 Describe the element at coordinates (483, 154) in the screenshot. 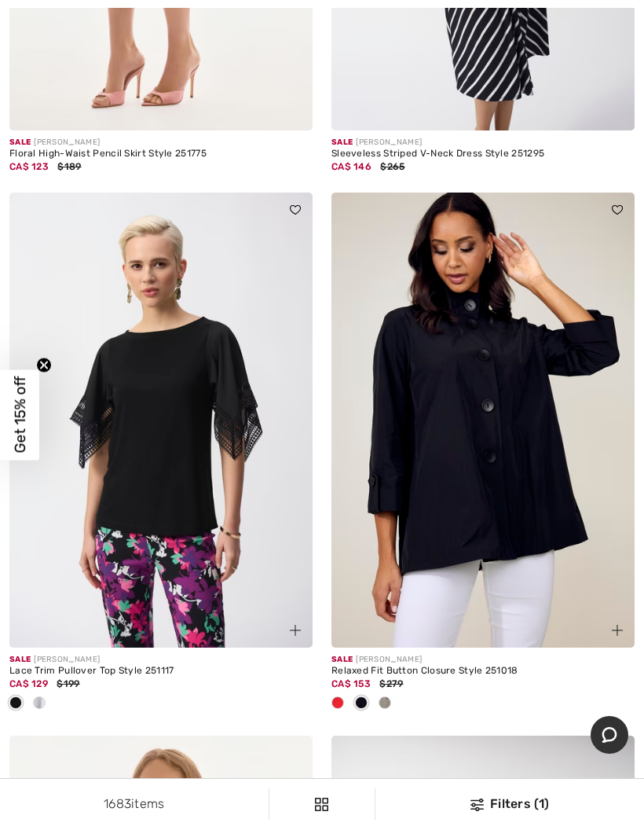

I see `div: Sleeveless Striped V-Neck Dress Style 251295` at that location.